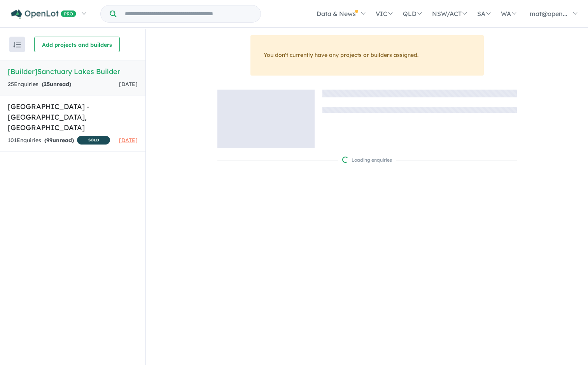 This screenshot has height=365, width=588. What do you see at coordinates (73, 71) in the screenshot?
I see `h5: [Builder] Sanctuary Lakes Builder` at bounding box center [73, 71].